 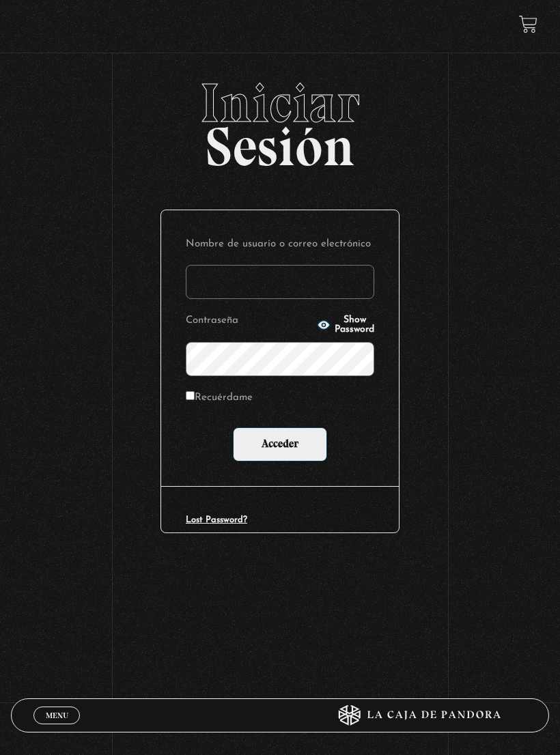 What do you see at coordinates (190, 395) in the screenshot?
I see `input: Recuérdame` at bounding box center [190, 395].